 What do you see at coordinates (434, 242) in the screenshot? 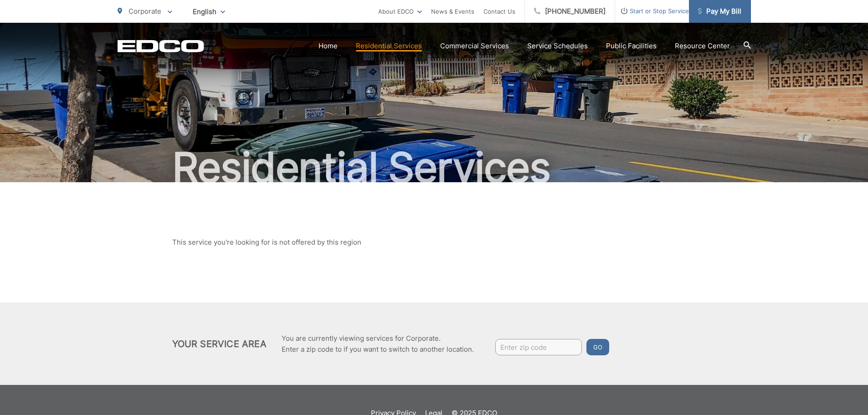
I see `p: This service you're looking for is not offered by this region` at bounding box center [434, 242].